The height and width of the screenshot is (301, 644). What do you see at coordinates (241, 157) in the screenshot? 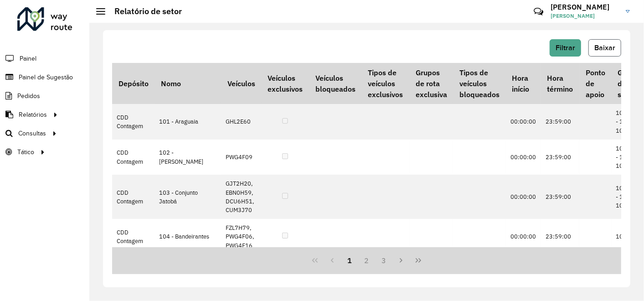
I see `td: PWG4F09` at bounding box center [241, 157].